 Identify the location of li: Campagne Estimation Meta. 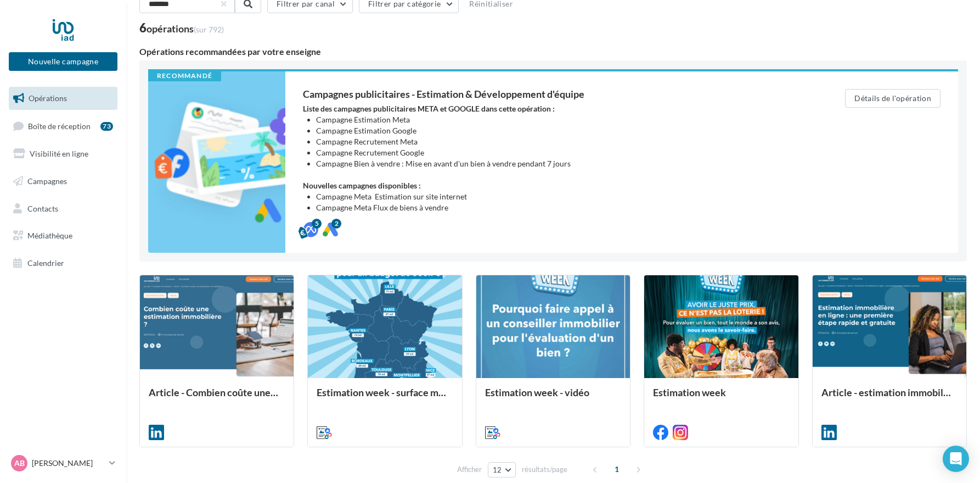
(558, 119).